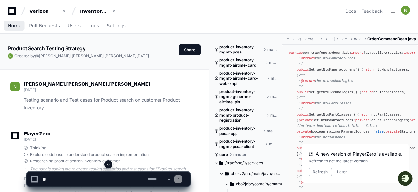 This screenshot has height=192, width=418. I want to click on button: Feedback, so click(372, 11).